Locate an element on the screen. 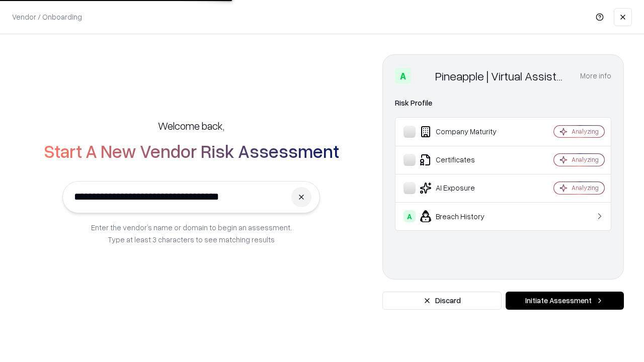 This screenshot has height=362, width=644. button: Initiate Assessment is located at coordinates (565, 301).